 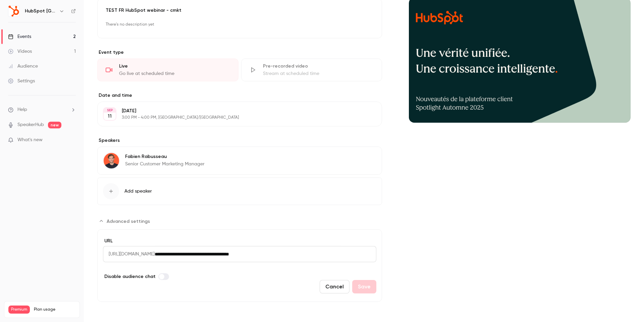 I want to click on p: Event type, so click(x=239, y=52).